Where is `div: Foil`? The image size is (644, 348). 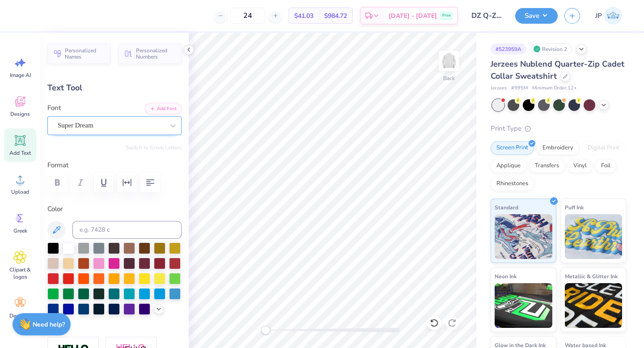 div: Foil is located at coordinates (606, 166).